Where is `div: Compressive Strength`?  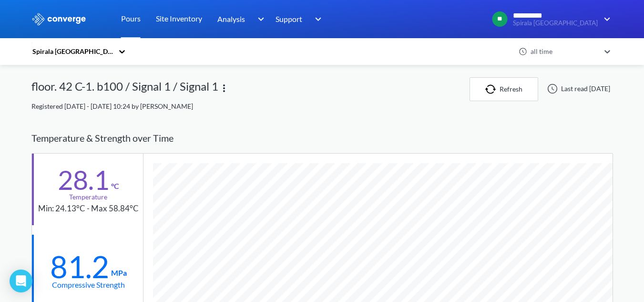
div: Compressive Strength is located at coordinates (88, 284).